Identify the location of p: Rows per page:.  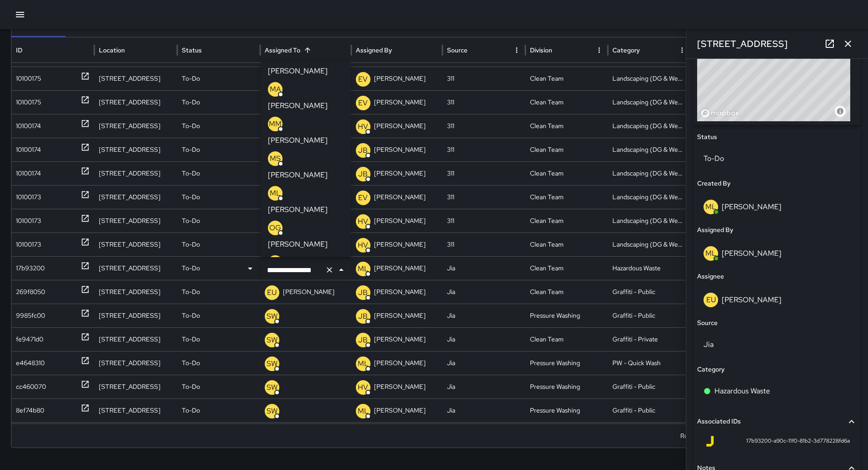
(702, 436).